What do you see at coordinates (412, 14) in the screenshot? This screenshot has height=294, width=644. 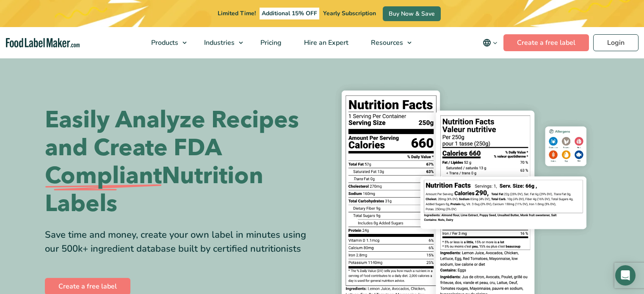 I see `a: Buy Now & Save` at bounding box center [412, 14].